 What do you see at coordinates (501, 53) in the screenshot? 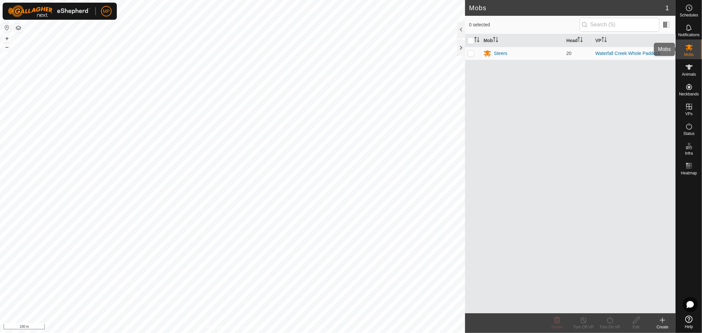
I see `div: Steers` at bounding box center [501, 53].